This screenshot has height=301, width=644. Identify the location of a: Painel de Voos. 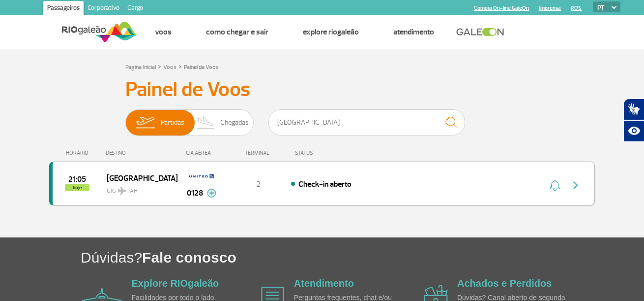
(201, 67).